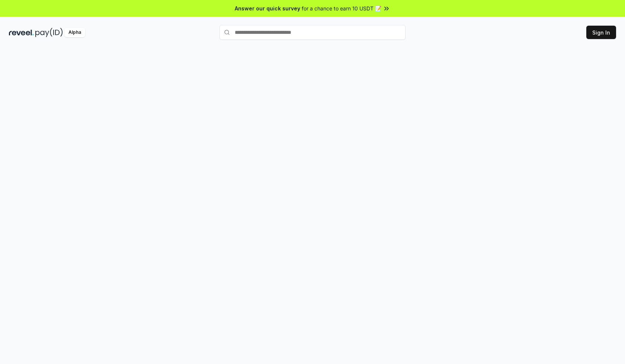 The image size is (625, 364). I want to click on img: reveel_dark, so click(21, 32).